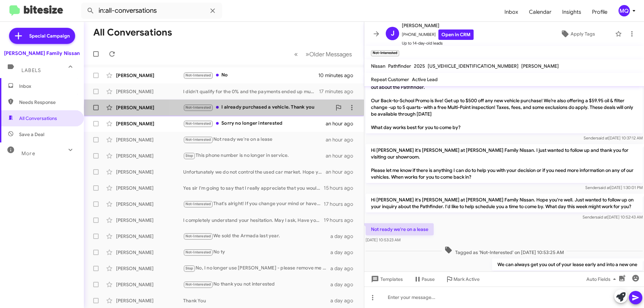 The width and height of the screenshot is (644, 308). I want to click on div: 15 hours ago, so click(341, 188).